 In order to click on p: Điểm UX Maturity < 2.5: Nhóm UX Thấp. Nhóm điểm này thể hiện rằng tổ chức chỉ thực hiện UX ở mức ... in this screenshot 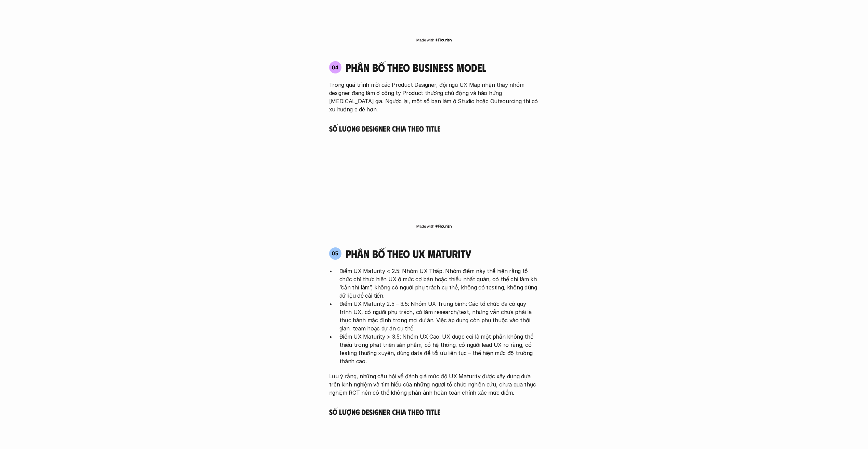, I will do `click(440, 283)`.